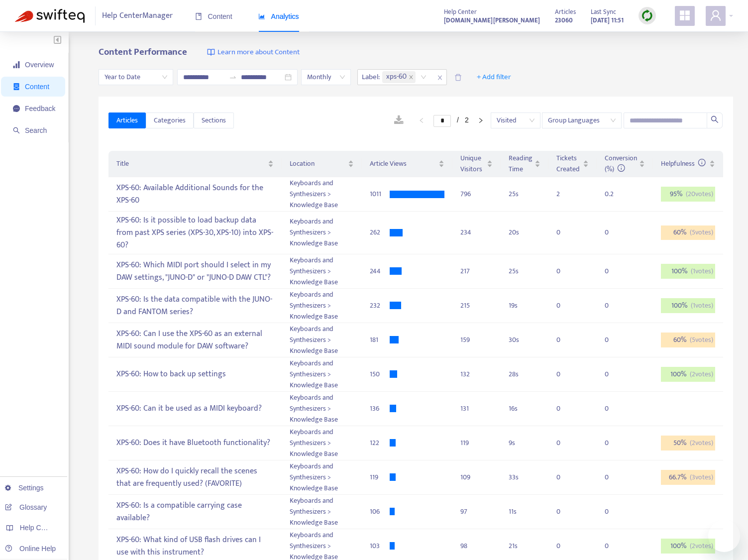 The height and width of the screenshot is (560, 748). I want to click on img: sync.dc5367851b00ba804db3.png, so click(647, 15).